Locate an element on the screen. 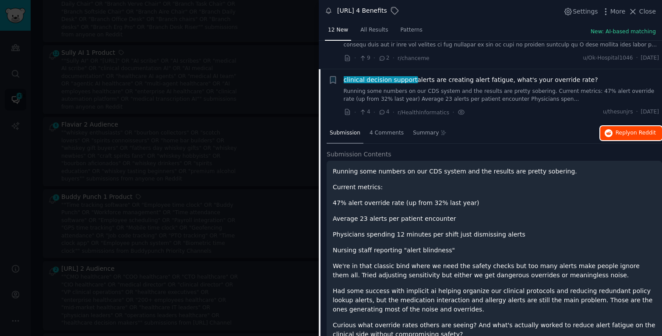 This screenshot has height=336, width=662. span: All Results is located at coordinates (374, 30).